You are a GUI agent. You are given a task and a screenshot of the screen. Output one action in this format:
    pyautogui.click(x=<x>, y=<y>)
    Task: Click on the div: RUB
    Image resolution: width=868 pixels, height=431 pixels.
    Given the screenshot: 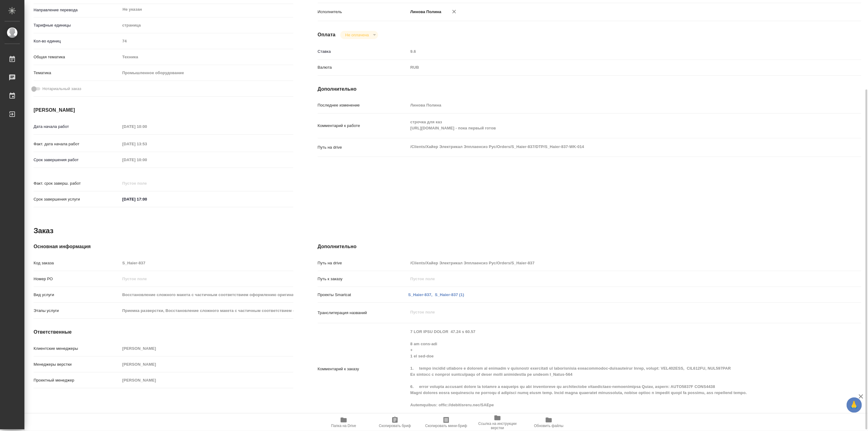 What is the action you would take?
    pyautogui.click(x=612, y=68)
    